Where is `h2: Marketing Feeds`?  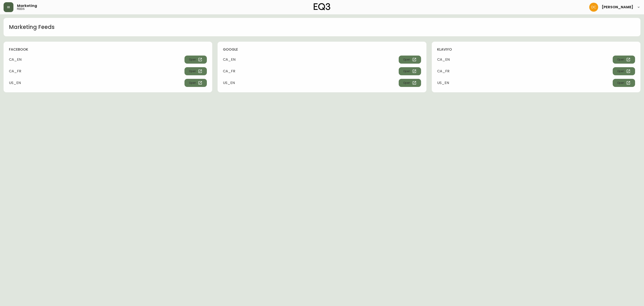
h2: Marketing Feeds is located at coordinates (32, 27).